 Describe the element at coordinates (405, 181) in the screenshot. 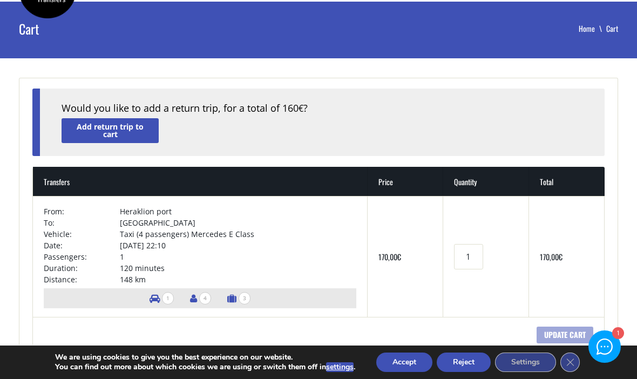

I see `th: Price` at that location.